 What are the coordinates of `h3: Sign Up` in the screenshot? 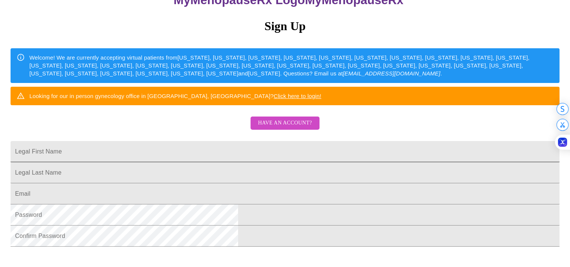 It's located at (285, 26).